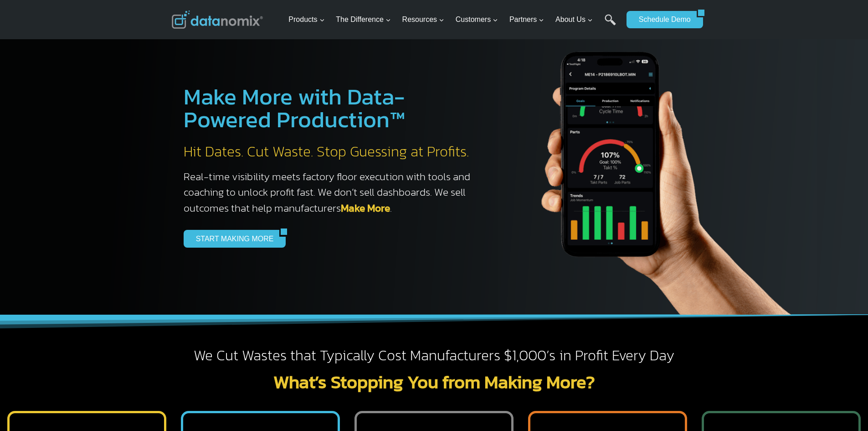 Image resolution: width=868 pixels, height=431 pixels. Describe the element at coordinates (217, 20) in the screenshot. I see `img: Datanomix` at that location.